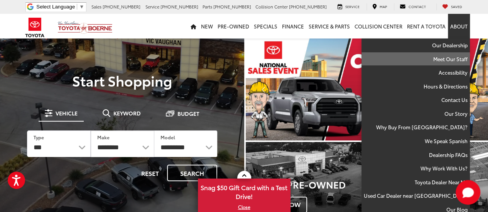  Describe the element at coordinates (383, 6) in the screenshot. I see `span: Map` at that location.